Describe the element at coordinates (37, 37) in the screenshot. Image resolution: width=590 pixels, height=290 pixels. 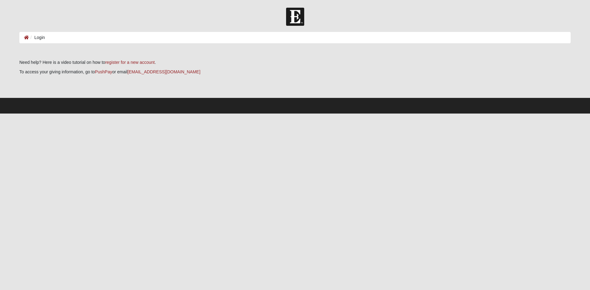
I see `li: Login` at that location.